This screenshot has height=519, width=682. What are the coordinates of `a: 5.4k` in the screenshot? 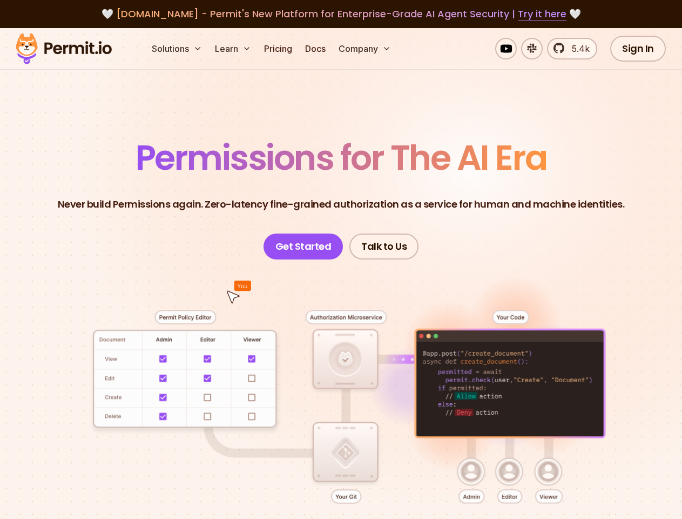 It's located at (572, 49).